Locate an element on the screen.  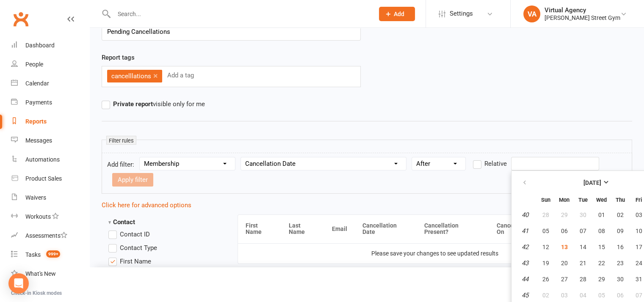
span: 01 is located at coordinates (602, 215).